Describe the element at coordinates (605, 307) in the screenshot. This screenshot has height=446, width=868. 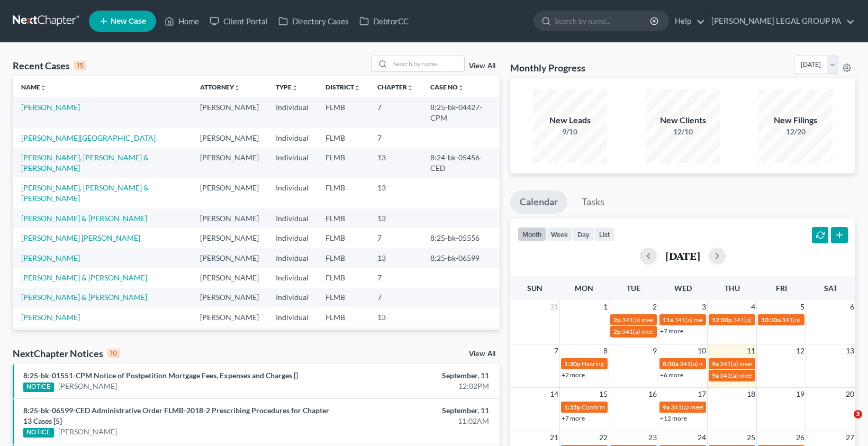
I see `span: 1` at that location.